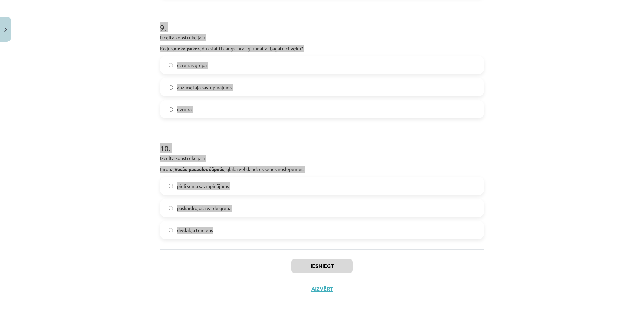  Describe the element at coordinates (322, 266) in the screenshot. I see `button: Iesniegt` at that location.